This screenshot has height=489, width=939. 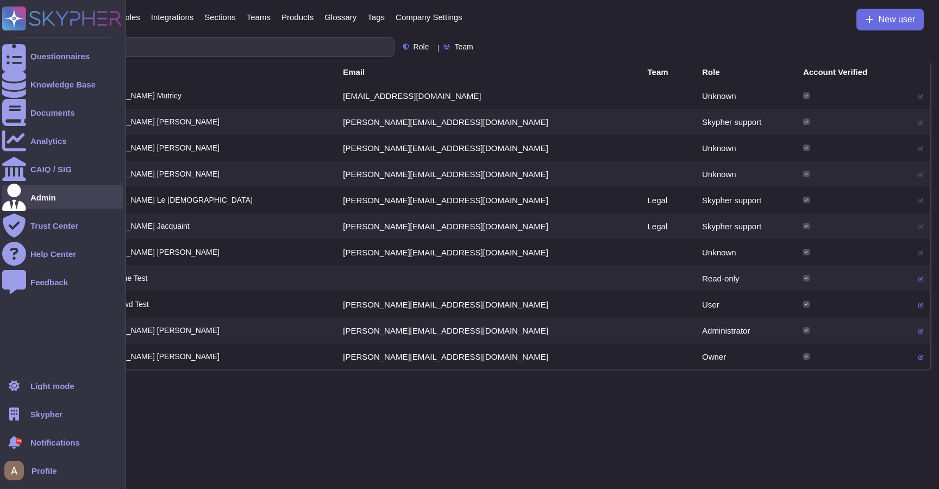 I want to click on div: Documents, so click(x=53, y=112).